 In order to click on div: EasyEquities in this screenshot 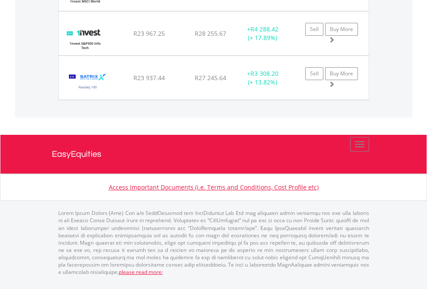, I will do `click(214, 154)`.